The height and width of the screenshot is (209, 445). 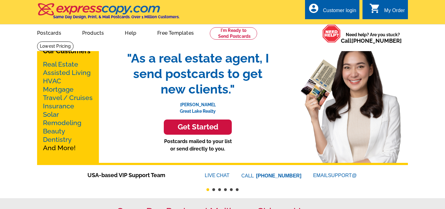 I want to click on span: Call, so click(x=371, y=40).